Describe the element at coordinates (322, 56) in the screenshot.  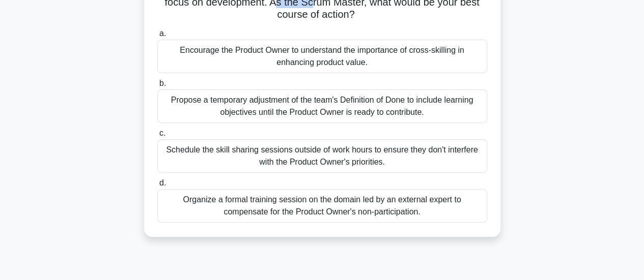
I see `div: Encourage the Product Owner to understand the importance of cross-skilling in enhancing product v...` at that location.